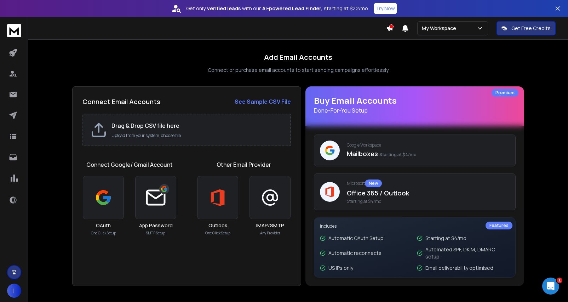 The height and width of the screenshot is (302, 568). Describe the element at coordinates (505, 93) in the screenshot. I see `div: Premium` at that location.